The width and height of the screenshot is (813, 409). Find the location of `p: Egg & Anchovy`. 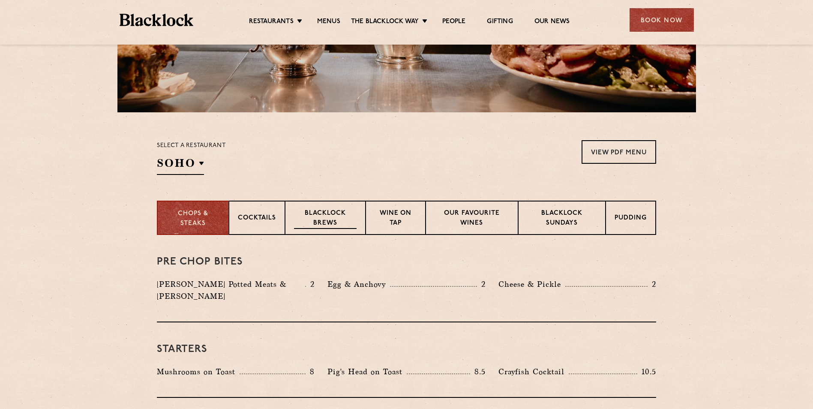

p: Egg & Anchovy is located at coordinates (359, 284).